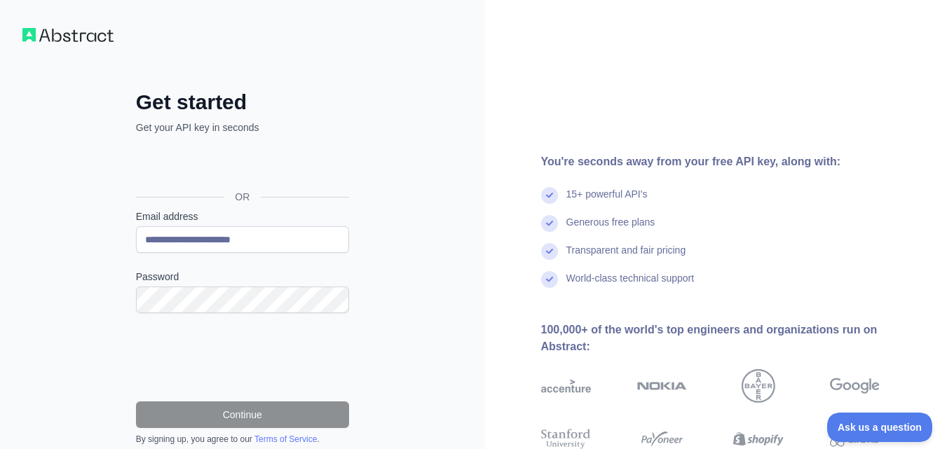  Describe the element at coordinates (68, 35) in the screenshot. I see `img: Workflow` at that location.